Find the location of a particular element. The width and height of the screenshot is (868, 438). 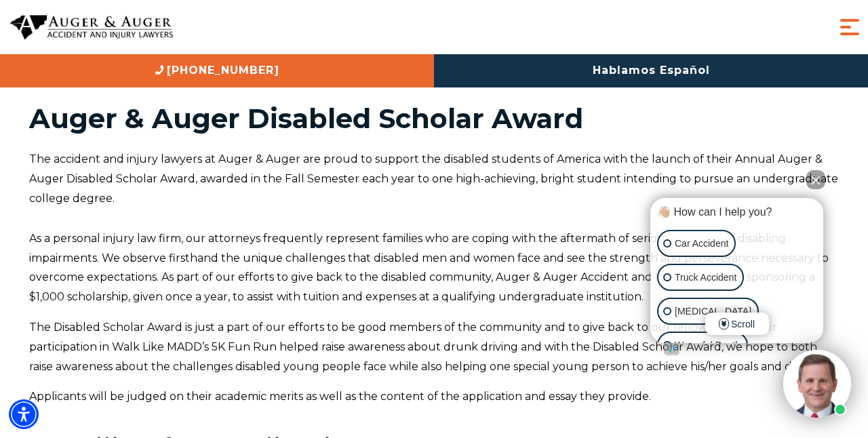

img: Auger & Auger Accident and Injury Lawyers Logo is located at coordinates (91, 27).